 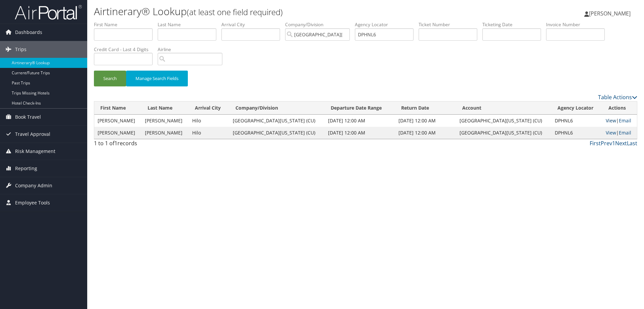 What do you see at coordinates (26, 168) in the screenshot?
I see `span: Reporting` at bounding box center [26, 168].